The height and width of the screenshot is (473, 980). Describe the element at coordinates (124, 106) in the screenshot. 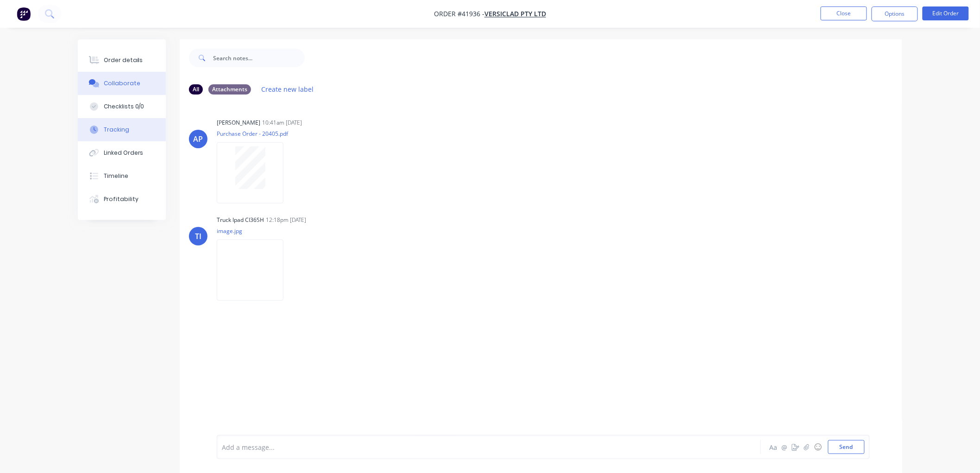

I see `div: Checklists 0/0` at that location.